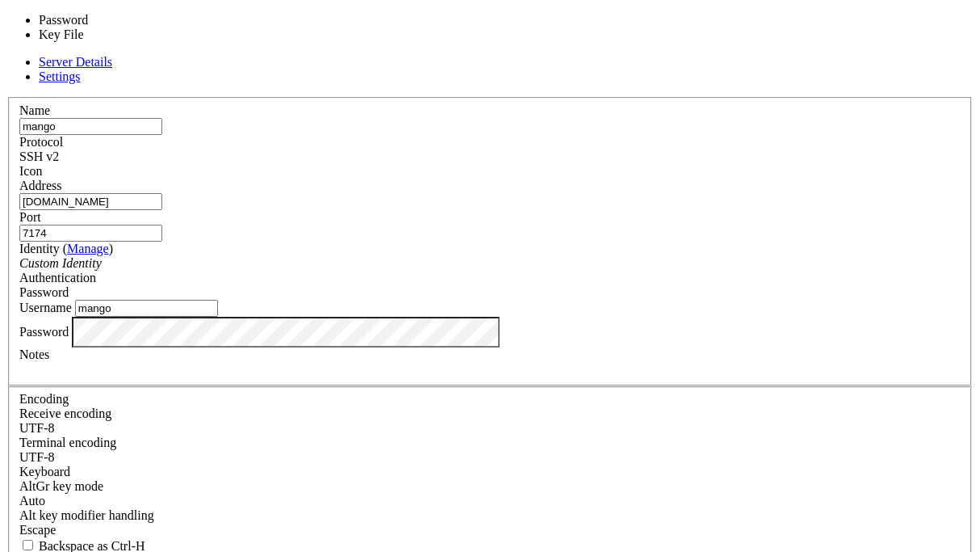  I want to click on span: Escape, so click(37, 529).